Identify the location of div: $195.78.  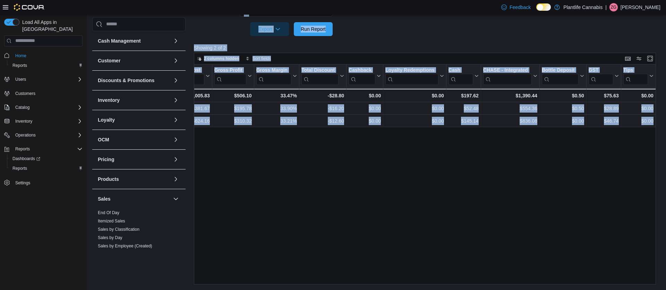
(233, 109).